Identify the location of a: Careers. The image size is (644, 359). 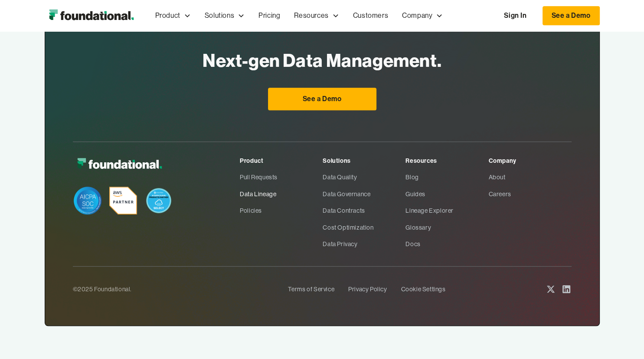
(530, 194).